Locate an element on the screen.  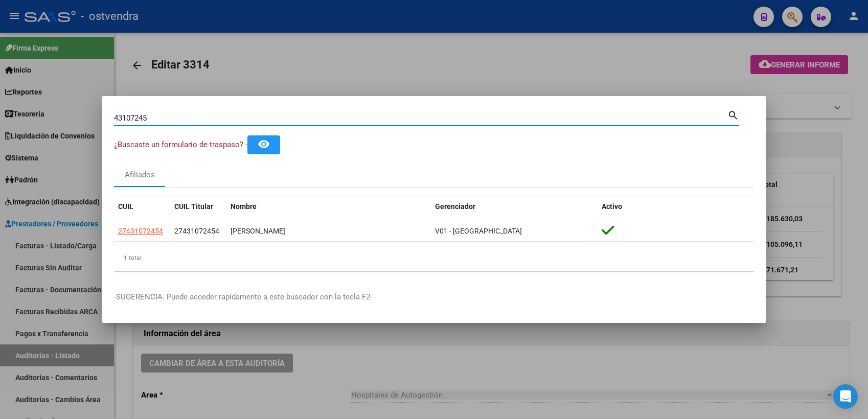
mat-icon: search is located at coordinates (733, 114).